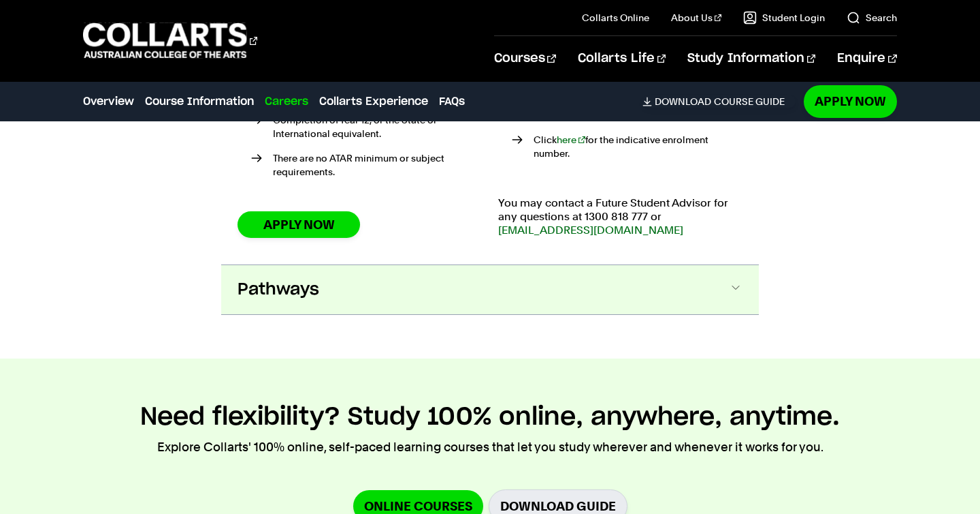  I want to click on a: Study Information, so click(752, 58).